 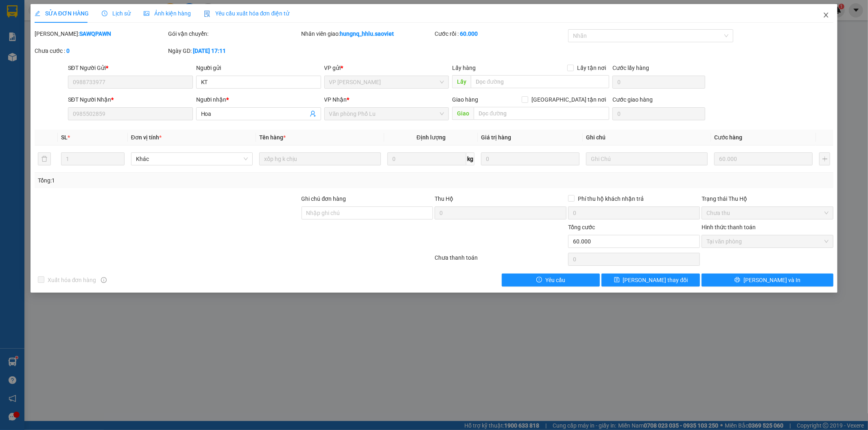 What do you see at coordinates (130, 100) in the screenshot?
I see `div: SĐT Người Nhận` at bounding box center [130, 100].